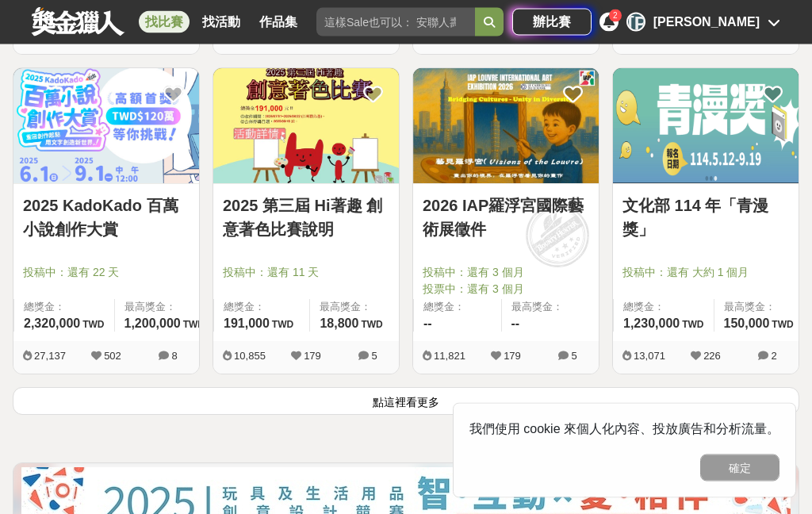 The width and height of the screenshot is (812, 514). Describe the element at coordinates (395, 22) in the screenshot. I see `input: 這樣Sale也可以： 安聯人壽創意銷售法募集` at that location.